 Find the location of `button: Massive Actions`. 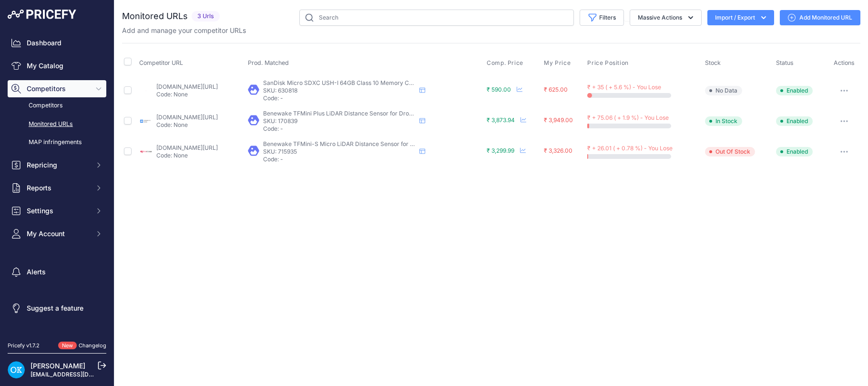

button: Massive Actions is located at coordinates (665, 17).